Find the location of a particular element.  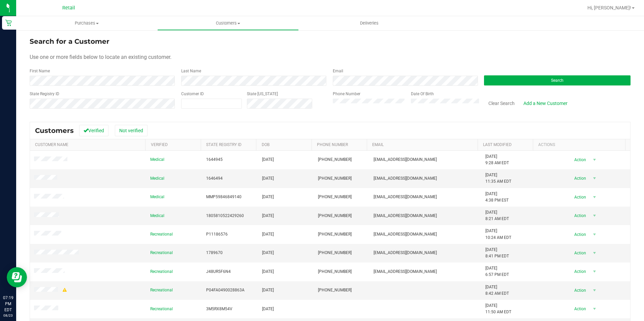

p: 07:19 PM EDT is located at coordinates (8, 304).